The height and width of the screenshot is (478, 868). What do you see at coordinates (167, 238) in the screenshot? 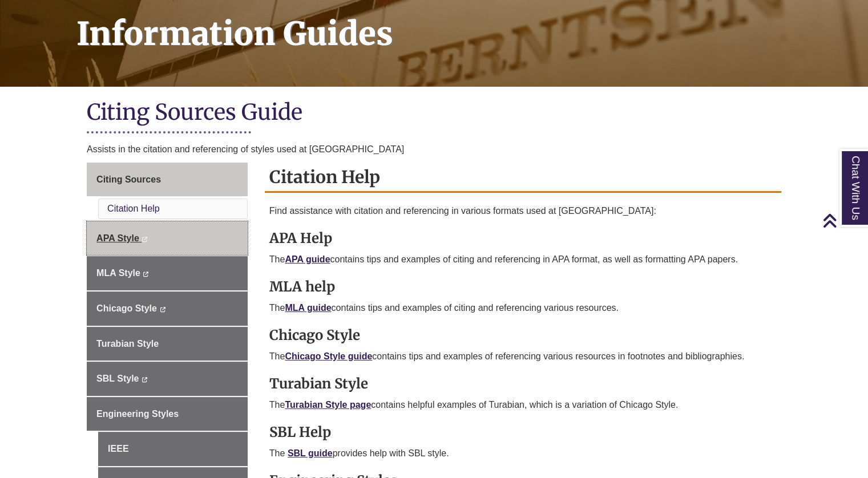
I see `a: APA Style` at bounding box center [167, 238].